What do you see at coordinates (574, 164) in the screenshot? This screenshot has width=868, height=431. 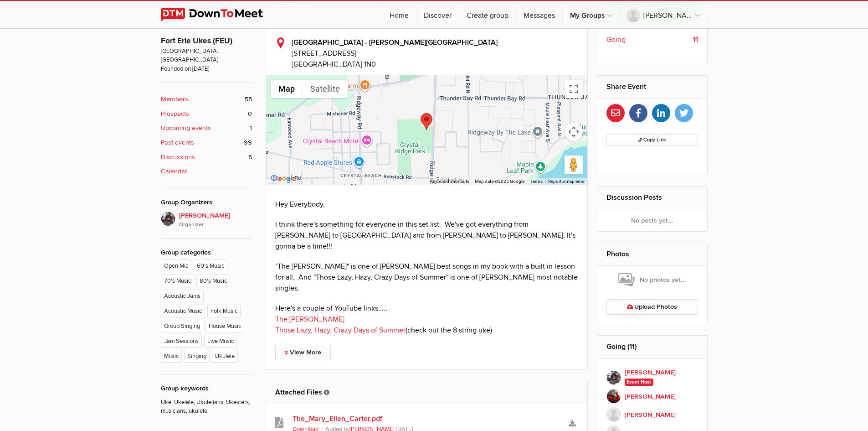 I see `button: Drag Pegman onto the map to open Street View` at bounding box center [574, 164].